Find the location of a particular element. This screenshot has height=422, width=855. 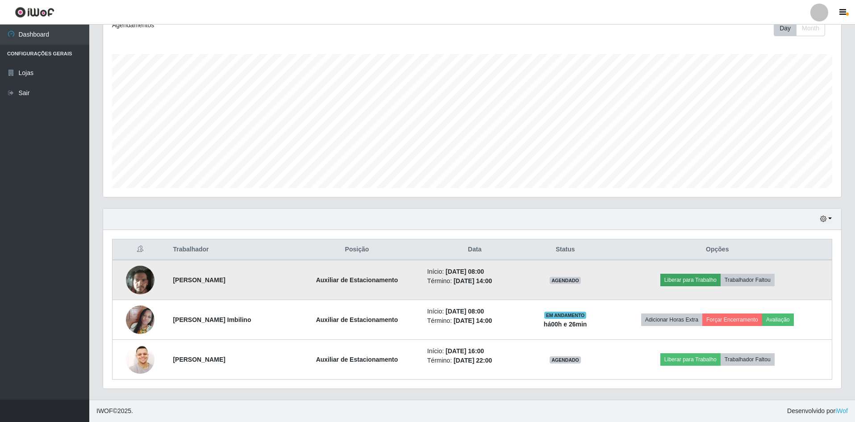

span: EM ANDAMENTO is located at coordinates (565, 315).